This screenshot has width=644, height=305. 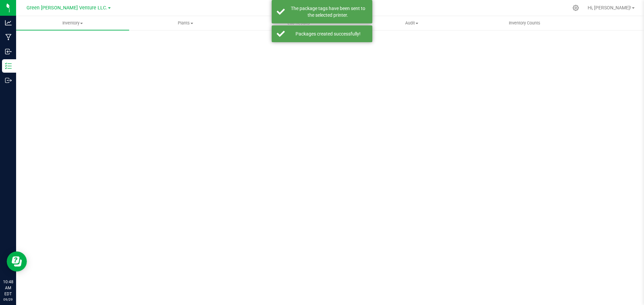 What do you see at coordinates (8, 80) in the screenshot?
I see `inline-svg: Outbound` at bounding box center [8, 80].